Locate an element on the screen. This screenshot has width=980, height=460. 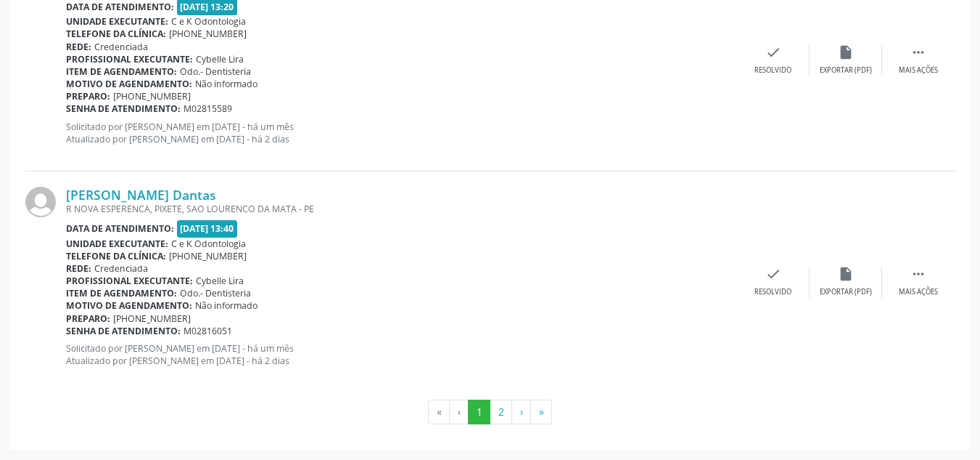
img: img is located at coordinates (41, 202).